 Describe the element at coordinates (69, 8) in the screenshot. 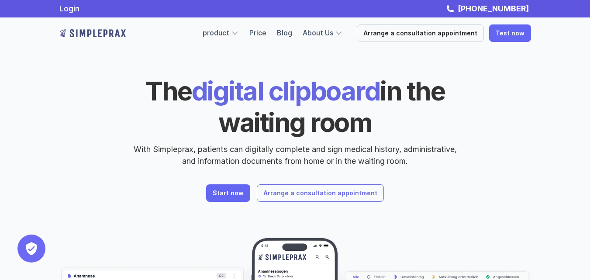

I see `font: Login` at that location.